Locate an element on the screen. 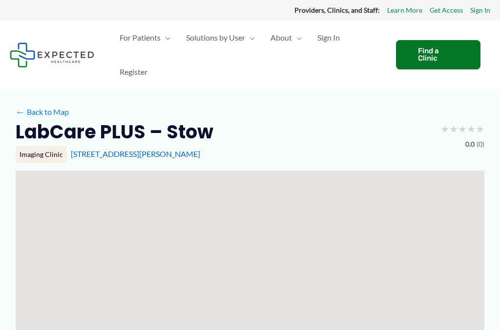  a: Get Access is located at coordinates (446, 10).